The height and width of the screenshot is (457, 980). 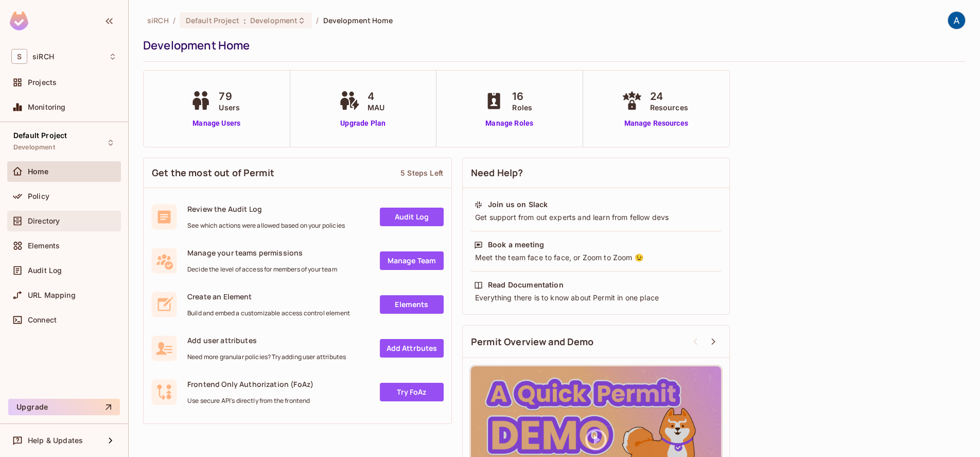 I want to click on a: Upgrade Plan, so click(x=363, y=123).